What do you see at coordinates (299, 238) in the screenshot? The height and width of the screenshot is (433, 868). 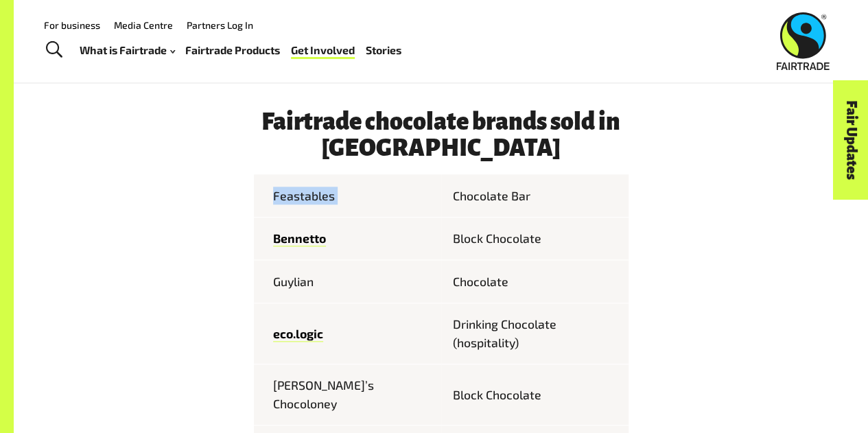 I see `a: Bennetto` at bounding box center [299, 238].